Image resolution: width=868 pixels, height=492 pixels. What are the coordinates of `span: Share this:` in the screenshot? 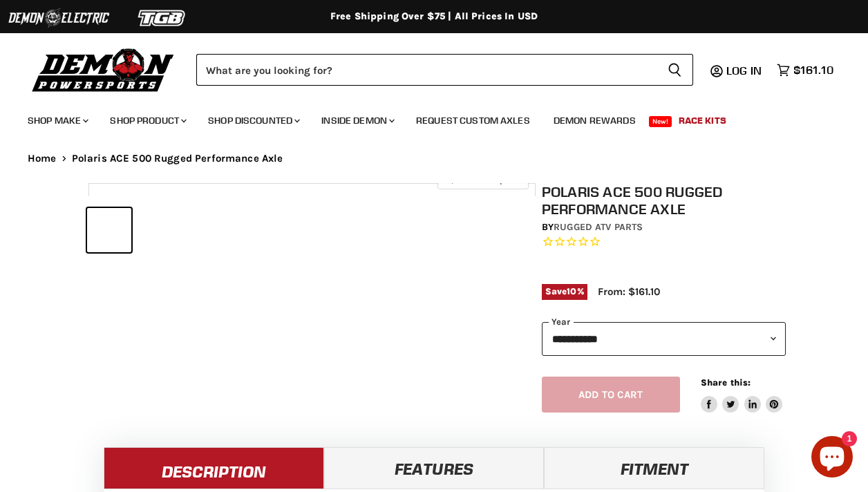 It's located at (726, 382).